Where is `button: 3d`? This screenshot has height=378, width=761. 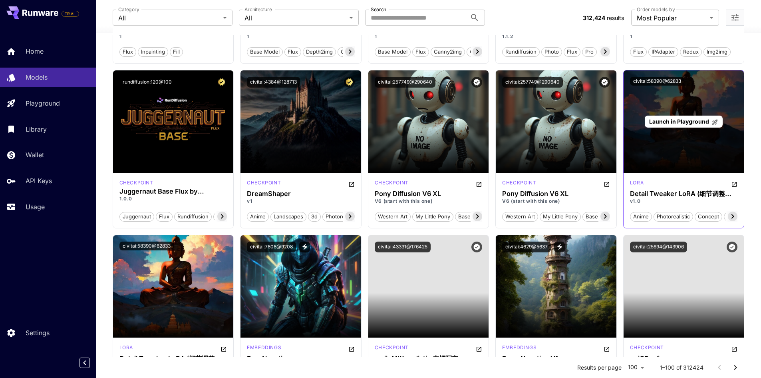 button: 3d is located at coordinates (315, 216).